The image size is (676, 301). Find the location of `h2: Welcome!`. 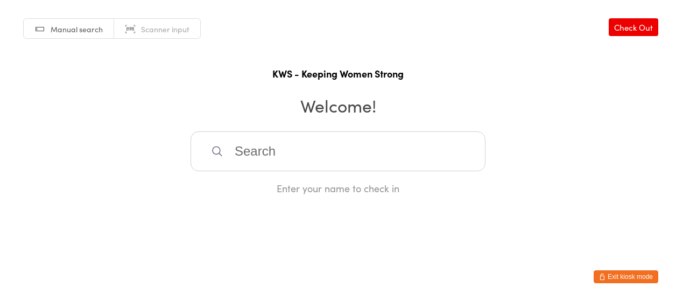

h2: Welcome! is located at coordinates (338, 105).